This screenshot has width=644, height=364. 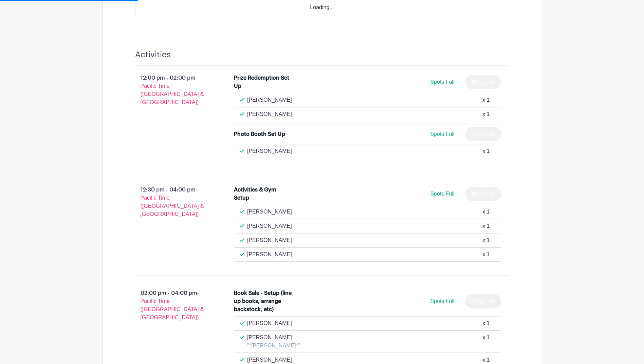 What do you see at coordinates (263, 194) in the screenshot?
I see `div: Activities & Gym Setup` at bounding box center [263, 194].